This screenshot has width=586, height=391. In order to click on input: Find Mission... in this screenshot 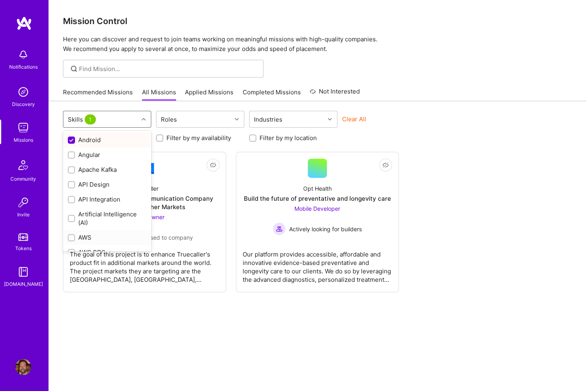, I will do `click(168, 69)`.